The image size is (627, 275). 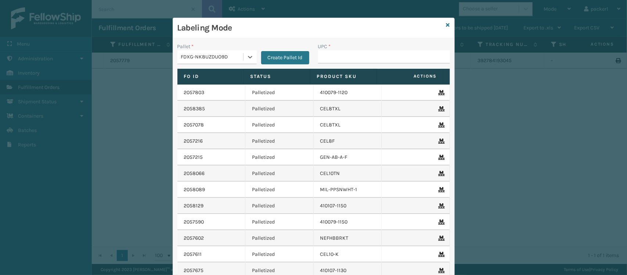 I want to click on a: 2057078, so click(x=194, y=125).